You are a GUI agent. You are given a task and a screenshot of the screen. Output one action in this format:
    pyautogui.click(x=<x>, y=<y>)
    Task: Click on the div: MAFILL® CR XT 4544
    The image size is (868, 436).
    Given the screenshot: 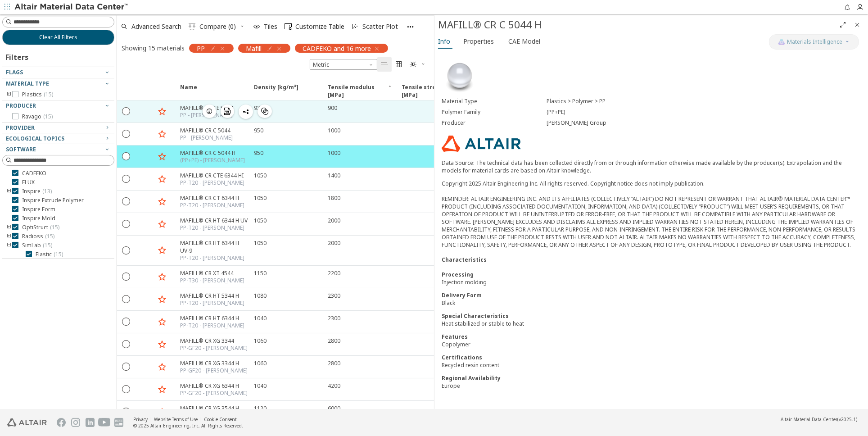 What is the action you would take?
    pyautogui.click(x=212, y=273)
    